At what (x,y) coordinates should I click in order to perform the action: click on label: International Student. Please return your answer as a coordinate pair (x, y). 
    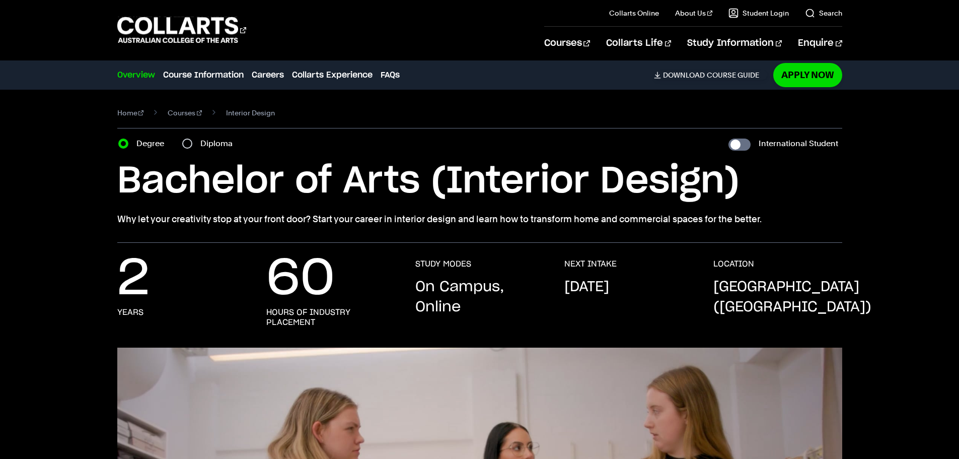
    Looking at the image, I should click on (799, 144).